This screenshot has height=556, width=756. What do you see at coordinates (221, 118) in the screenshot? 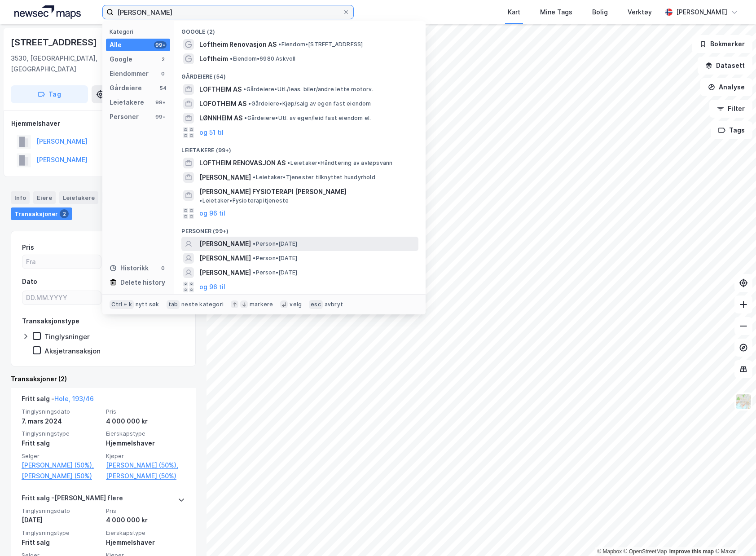
I see `span: LØNNHEIM AS` at bounding box center [221, 118].